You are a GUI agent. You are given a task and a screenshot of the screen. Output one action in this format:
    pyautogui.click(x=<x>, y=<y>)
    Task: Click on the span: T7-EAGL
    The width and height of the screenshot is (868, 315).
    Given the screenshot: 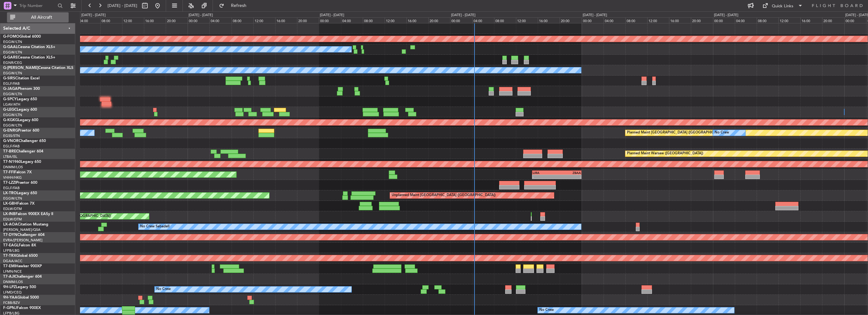 What is the action you would take?
    pyautogui.click(x=11, y=245)
    